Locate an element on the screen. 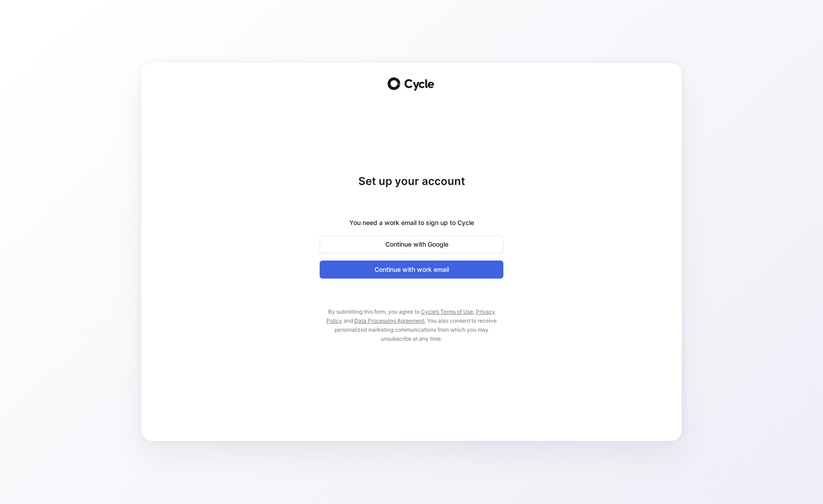 Image resolution: width=823 pixels, height=504 pixels. button: Continue with work email is located at coordinates (411, 270).